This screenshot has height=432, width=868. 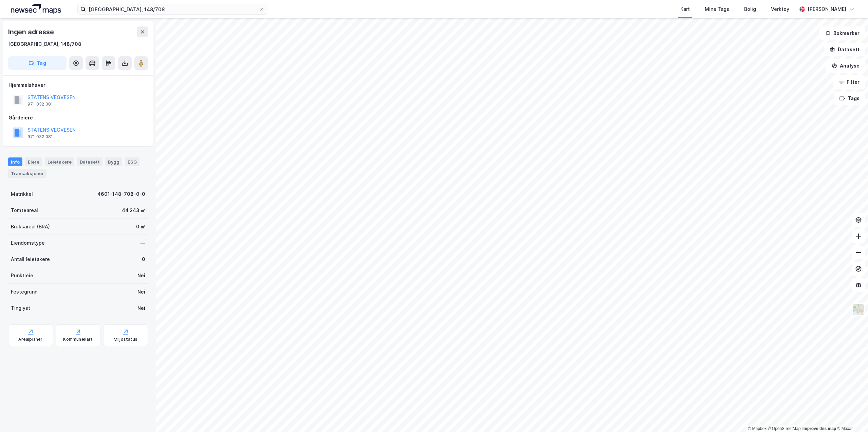 I want to click on input: Søk på adresse, matrikkel, gårdeiere, leietakere eller personer, so click(x=172, y=9).